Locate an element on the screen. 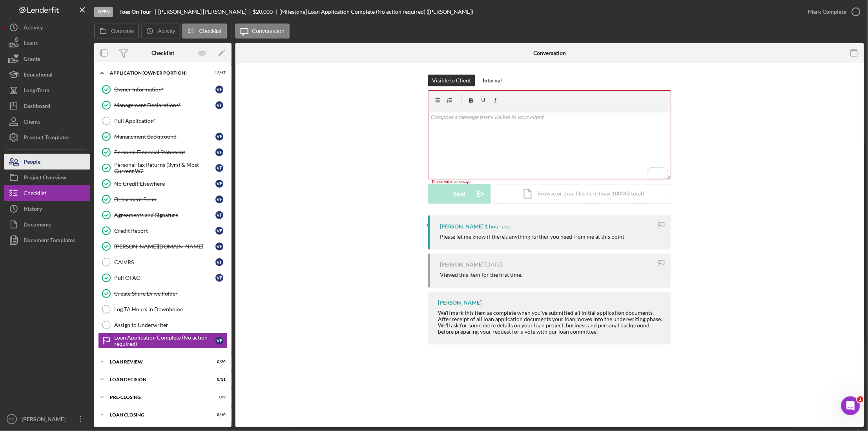  button: Project Overview is located at coordinates (47, 178).